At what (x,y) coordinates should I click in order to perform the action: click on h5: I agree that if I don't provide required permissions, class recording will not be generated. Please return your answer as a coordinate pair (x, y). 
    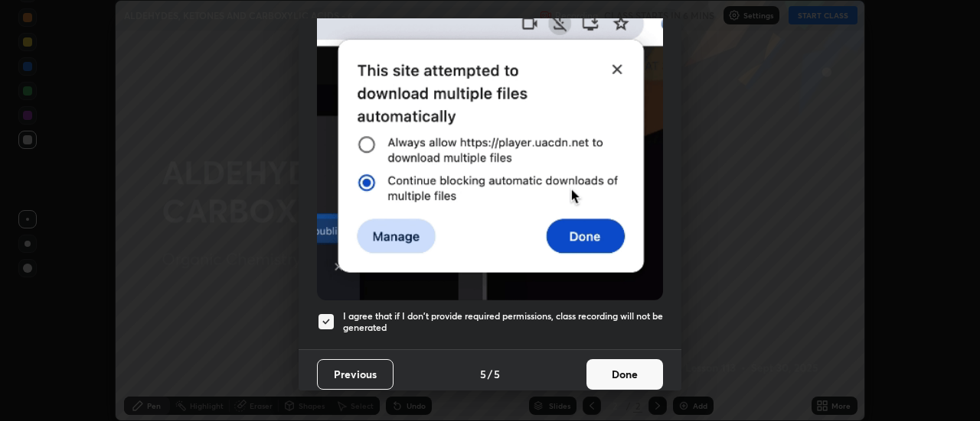
    Looking at the image, I should click on (503, 322).